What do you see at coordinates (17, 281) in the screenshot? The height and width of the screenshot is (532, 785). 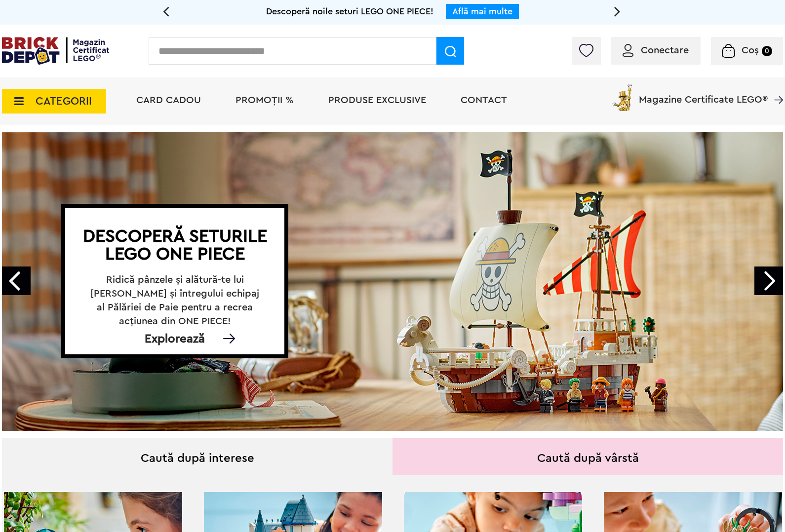 I see `a: Prev` at bounding box center [17, 281].